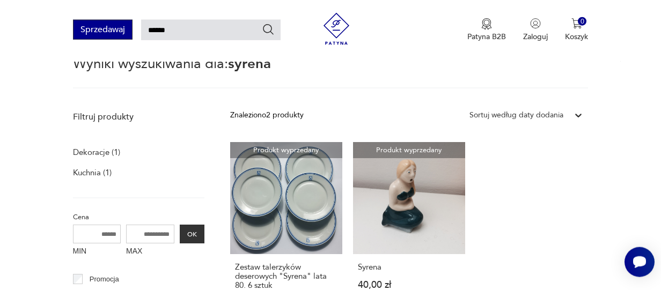  Describe the element at coordinates (336, 29) in the screenshot. I see `img: Patyna - sklep z meblami i dekoracjami vintage` at that location.